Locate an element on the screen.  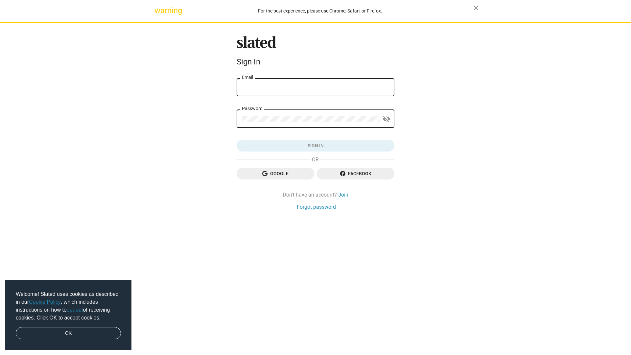
a: dismiss cookie message is located at coordinates (68, 333).